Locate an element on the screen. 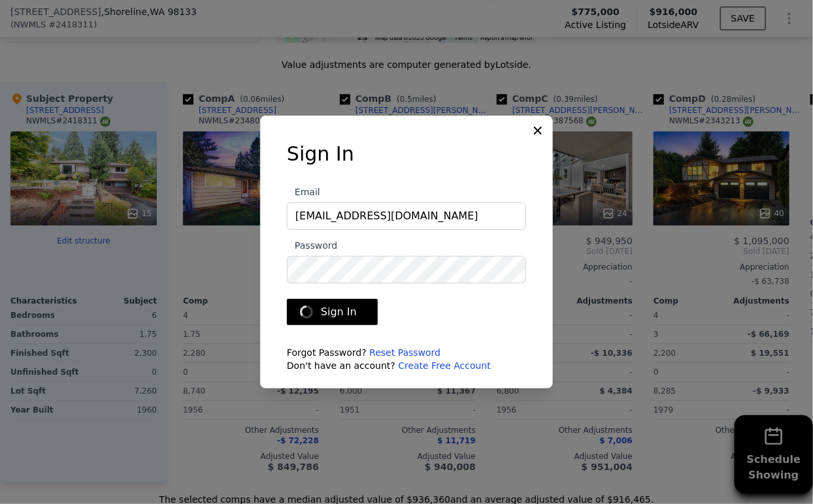  input: Password is located at coordinates (406, 270).